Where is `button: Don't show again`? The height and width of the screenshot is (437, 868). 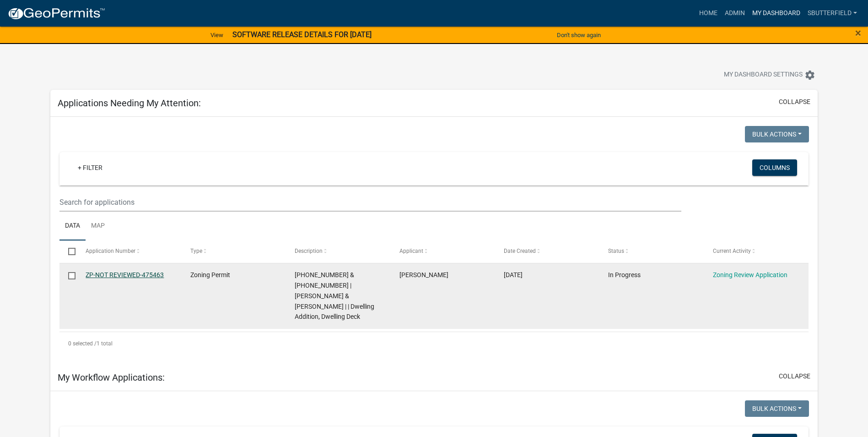 button: Don't show again is located at coordinates (579, 35).